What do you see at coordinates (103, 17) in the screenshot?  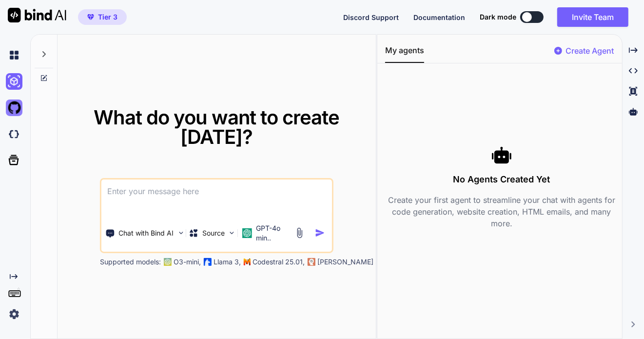 I see `button: premiumTier 3` at bounding box center [103, 17].